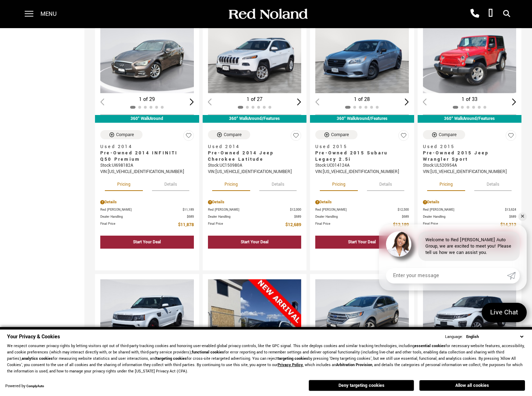  Describe the element at coordinates (470, 166) in the screenshot. I see `div: Stock : UL520954A` at that location.